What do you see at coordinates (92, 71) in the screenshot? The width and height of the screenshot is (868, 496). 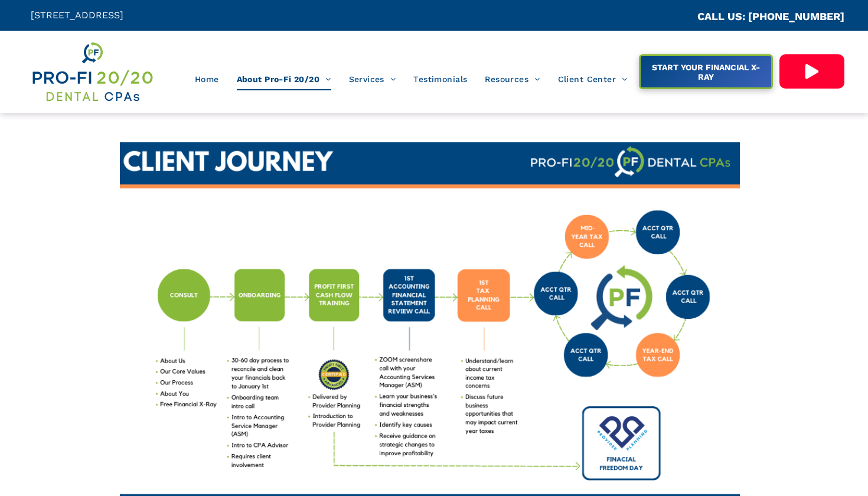 I see `img: Get Dental CPA Consulting, Bookkeeping, & Bank Loans` at bounding box center [92, 71].